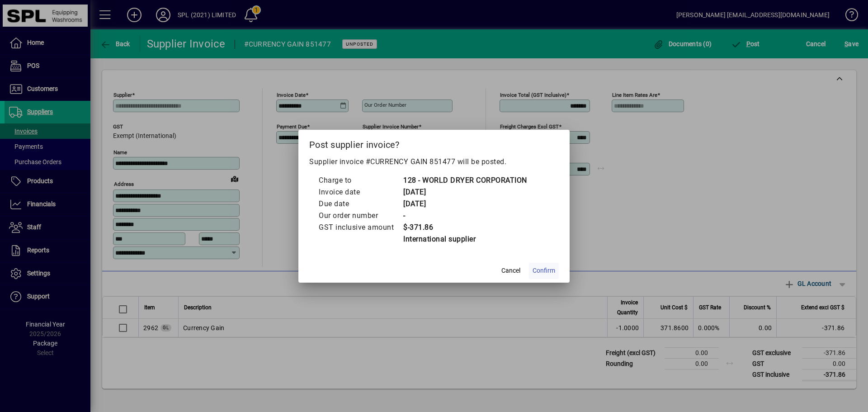  I want to click on td: $-371.86, so click(465, 227).